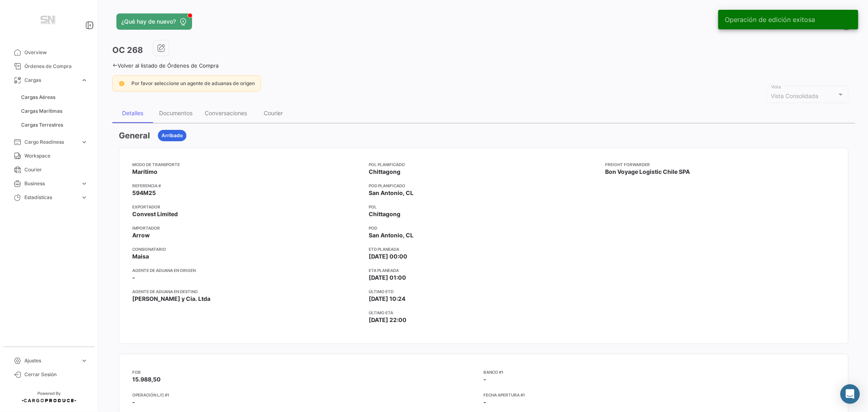 This screenshot has height=412, width=868. Describe the element at coordinates (484, 228) in the screenshot. I see `app-card-info-title: POD` at that location.